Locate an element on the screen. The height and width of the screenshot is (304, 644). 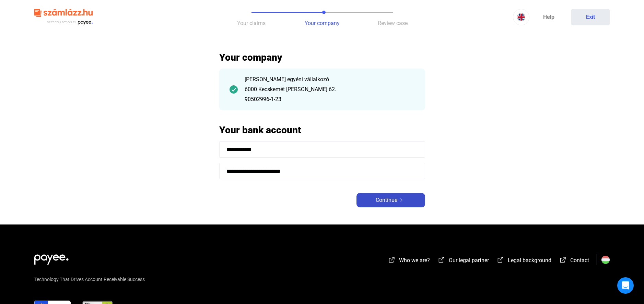
img: EN is located at coordinates (521, 17).